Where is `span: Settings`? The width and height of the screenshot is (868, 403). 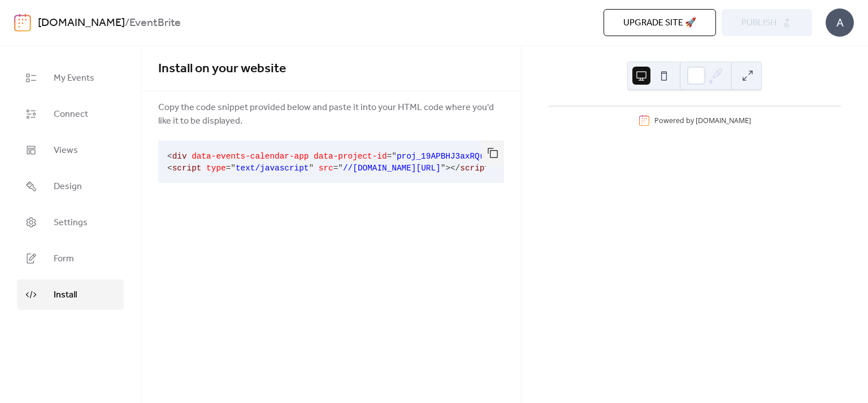 span: Settings is located at coordinates (71, 224).